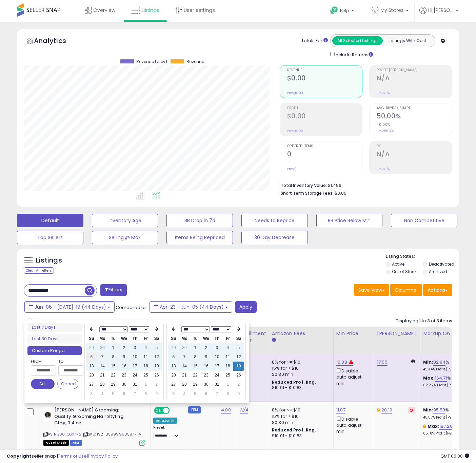  I want to click on button: Apply, so click(246, 307).